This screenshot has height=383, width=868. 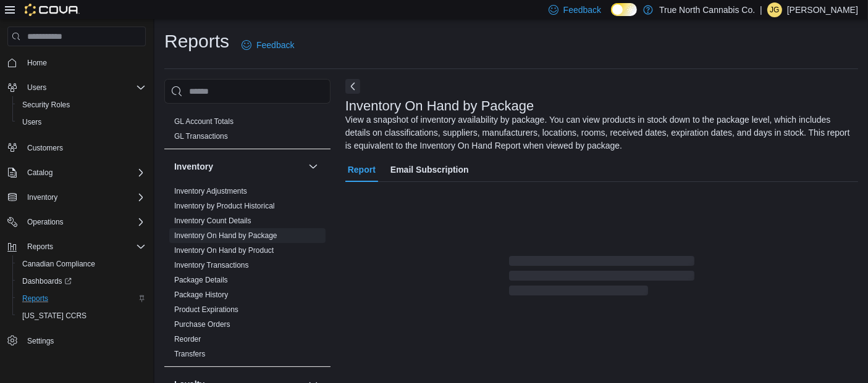 What do you see at coordinates (224, 206) in the screenshot?
I see `span: Inventory by Product Historical` at bounding box center [224, 206].